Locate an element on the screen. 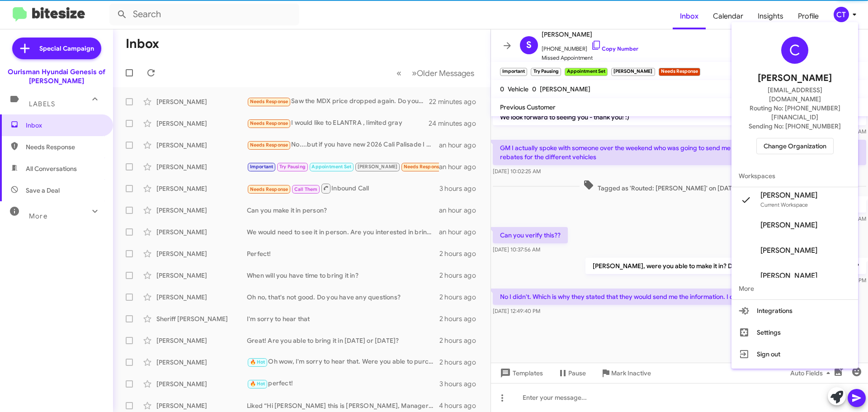 The image size is (868, 412). button: Integrations is located at coordinates (795, 311).